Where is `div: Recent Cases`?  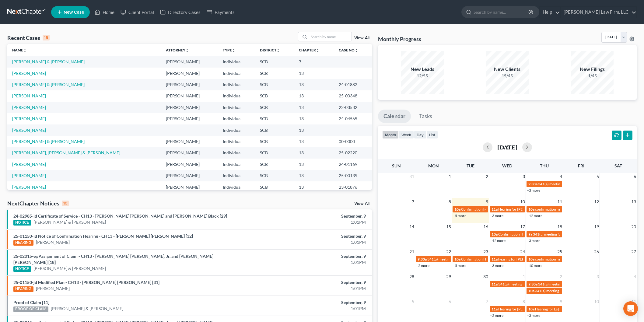 div: Recent Cases is located at coordinates (28, 38).